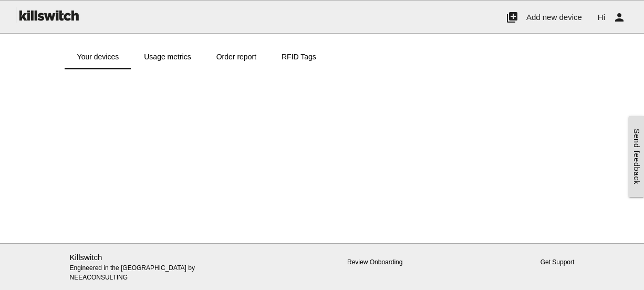  Describe the element at coordinates (299, 56) in the screenshot. I see `a: RFID Tags` at that location.